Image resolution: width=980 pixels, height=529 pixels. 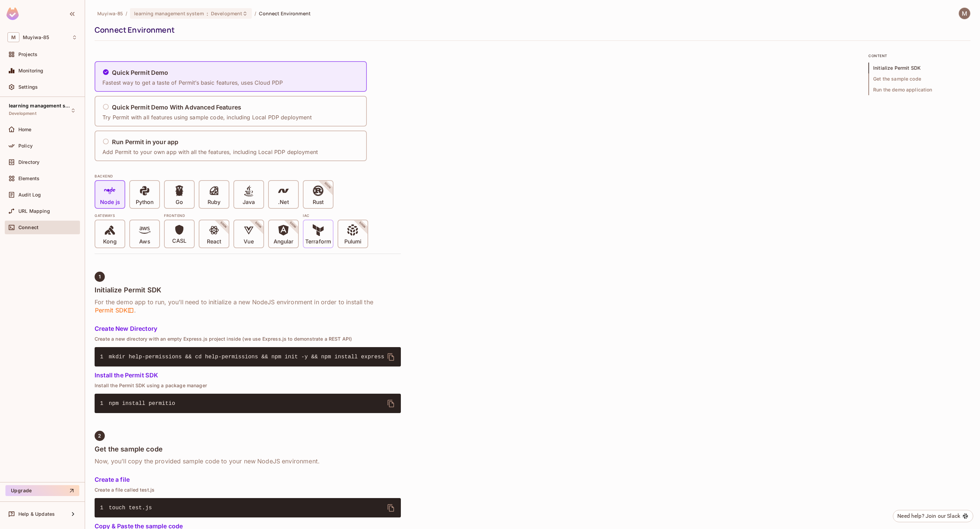 I want to click on div: Connect Environment, so click(x=531, y=30).